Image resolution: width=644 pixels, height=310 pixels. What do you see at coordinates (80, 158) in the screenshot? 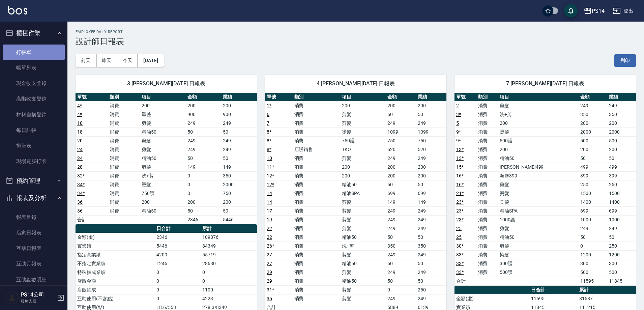
I see `a: 24` at bounding box center [80, 158].